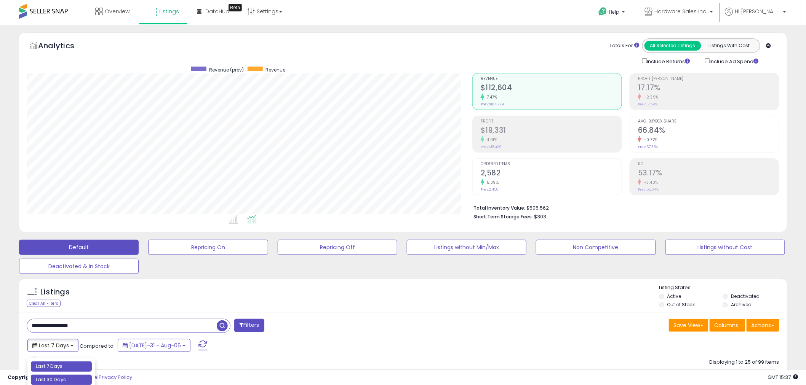  Describe the element at coordinates (54, 346) in the screenshot. I see `span: Last 7 Days` at that location.